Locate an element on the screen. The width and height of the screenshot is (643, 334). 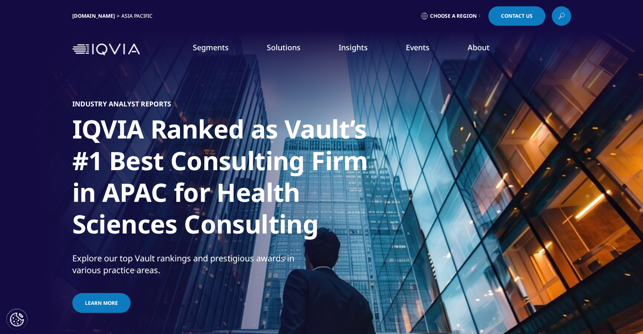
a: Events is located at coordinates (418, 47).